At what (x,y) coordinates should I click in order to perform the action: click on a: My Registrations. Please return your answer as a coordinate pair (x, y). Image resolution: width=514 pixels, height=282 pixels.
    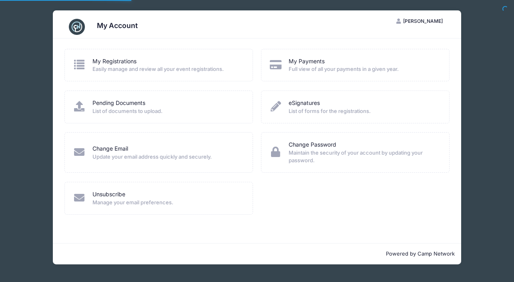
    Looking at the image, I should click on (114, 61).